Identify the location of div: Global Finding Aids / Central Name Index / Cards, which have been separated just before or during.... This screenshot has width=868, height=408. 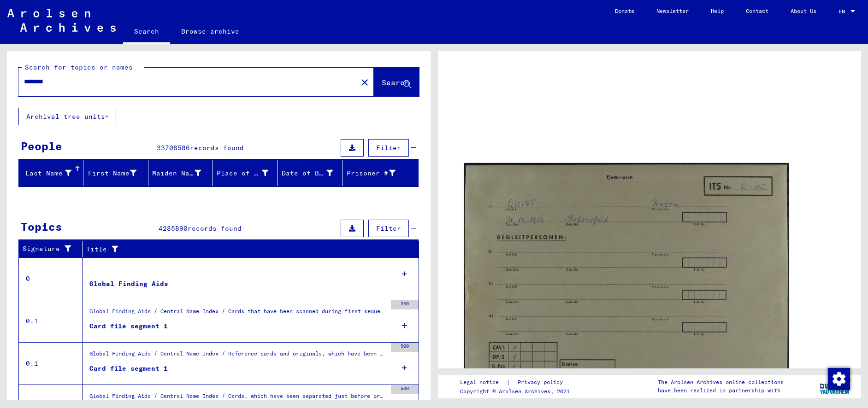
(238, 398).